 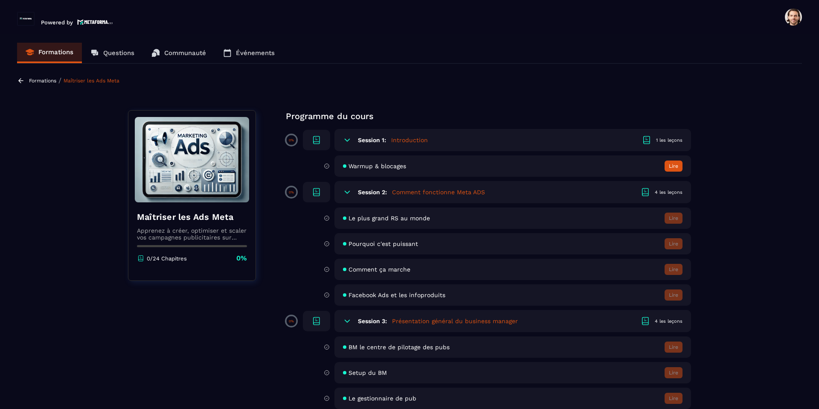 I want to click on span: Setup du BM, so click(x=368, y=372).